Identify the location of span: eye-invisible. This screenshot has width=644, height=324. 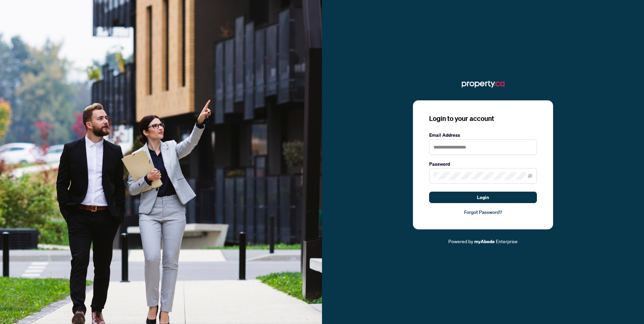
(530, 176).